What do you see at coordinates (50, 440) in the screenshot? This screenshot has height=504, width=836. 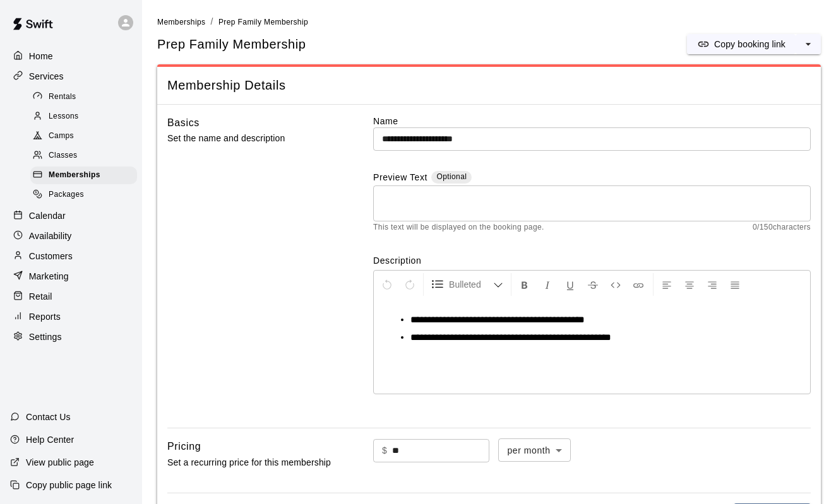 I see `p: Help Center` at bounding box center [50, 440].